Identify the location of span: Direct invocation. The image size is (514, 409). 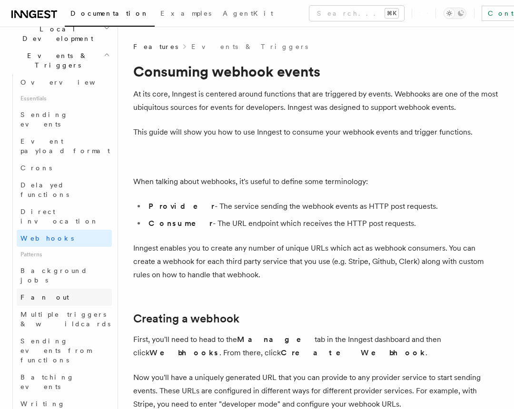
(59, 216).